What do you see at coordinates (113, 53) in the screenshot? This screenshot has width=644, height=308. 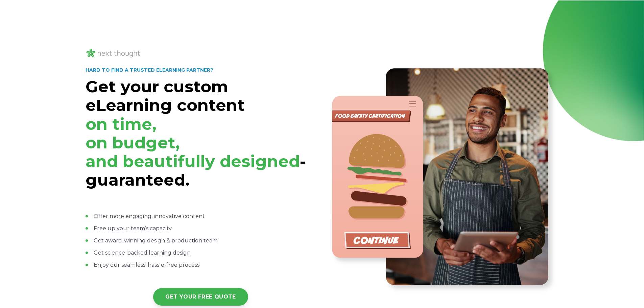 I see `img: NT_Logo_LightMode` at bounding box center [113, 53].